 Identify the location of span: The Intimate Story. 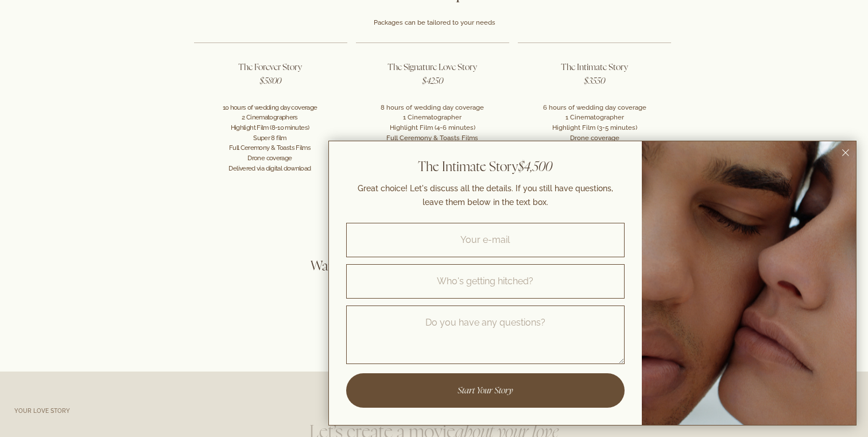
(468, 167).